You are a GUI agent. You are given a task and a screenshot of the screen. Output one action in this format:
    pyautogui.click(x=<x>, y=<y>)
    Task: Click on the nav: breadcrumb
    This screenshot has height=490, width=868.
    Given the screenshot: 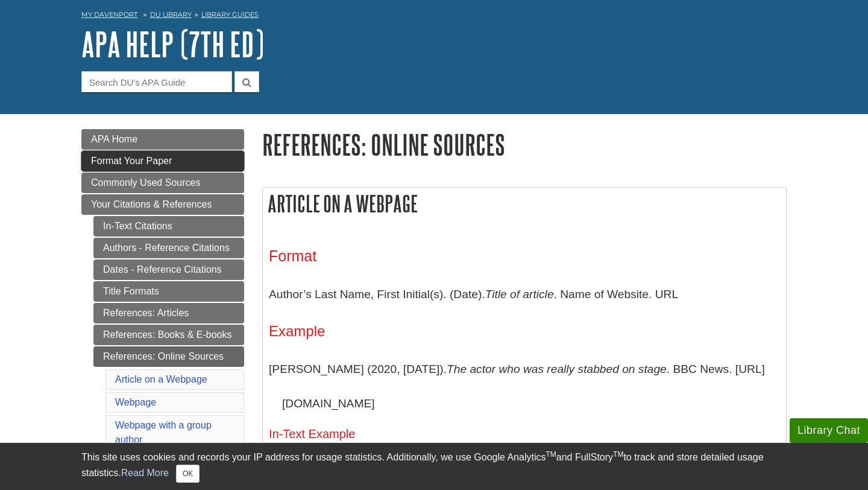 What is the action you would take?
    pyautogui.click(x=434, y=16)
    